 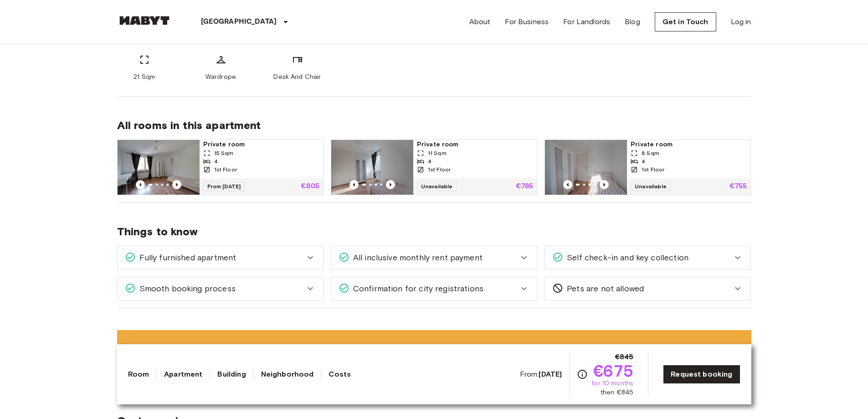 What do you see at coordinates (434, 257) in the screenshot?
I see `div: All inclusive monthly rent payment` at bounding box center [434, 257].